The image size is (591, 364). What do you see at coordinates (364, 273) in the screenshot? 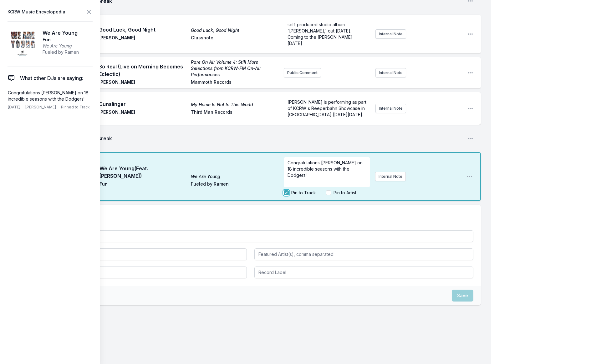
I see `input: Record Label` at bounding box center [364, 273].